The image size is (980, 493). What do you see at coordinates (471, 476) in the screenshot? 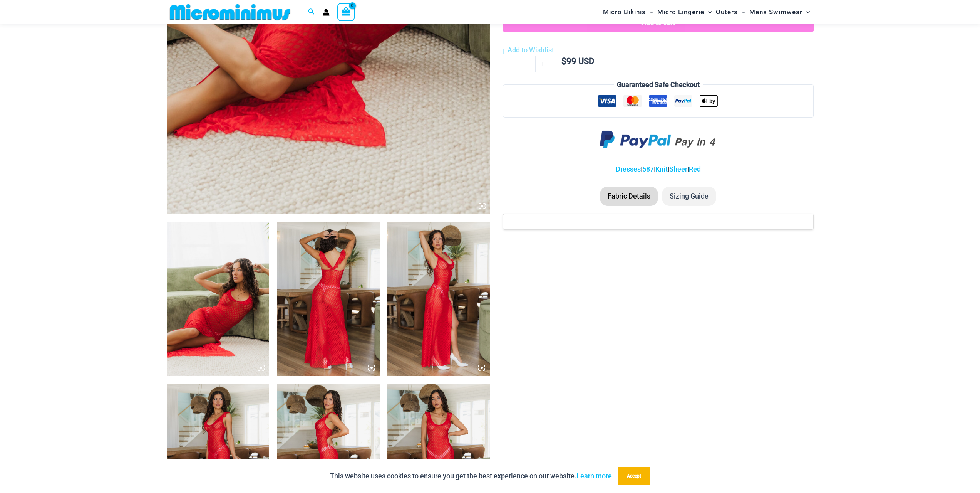
I see `p: This website uses cookies to ensure you get the best experience on our website.` at bounding box center [471, 476].